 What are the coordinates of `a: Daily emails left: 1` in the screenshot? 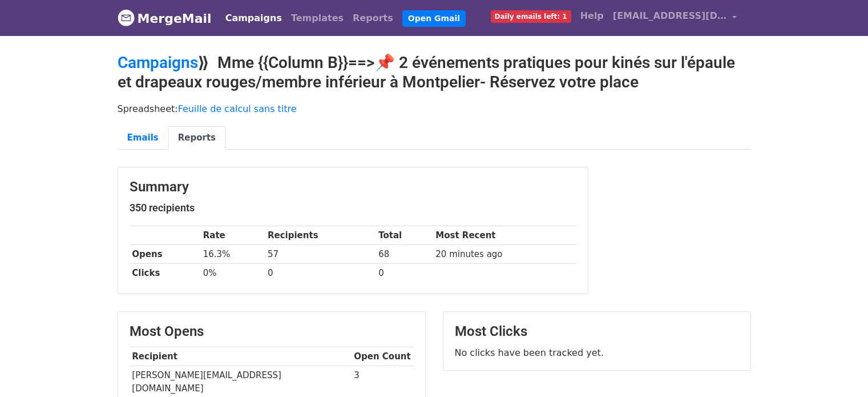 It's located at (531, 16).